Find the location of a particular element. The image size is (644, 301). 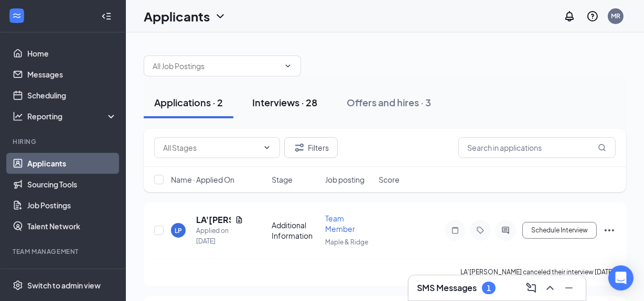

span: Stage is located at coordinates (282, 180).